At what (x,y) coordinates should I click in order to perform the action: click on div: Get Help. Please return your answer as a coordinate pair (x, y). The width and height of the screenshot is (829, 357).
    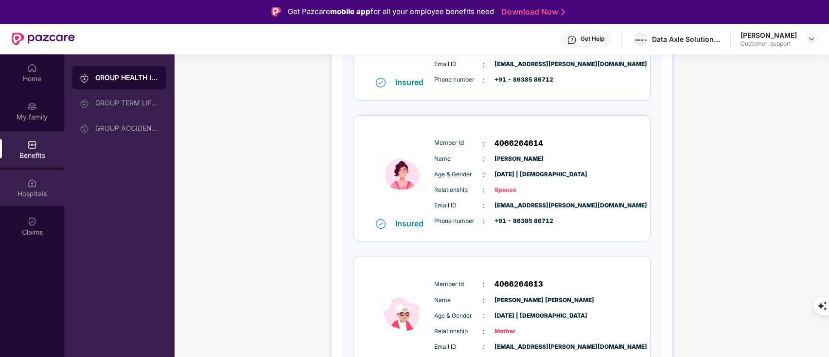
    Looking at the image, I should click on (592, 39).